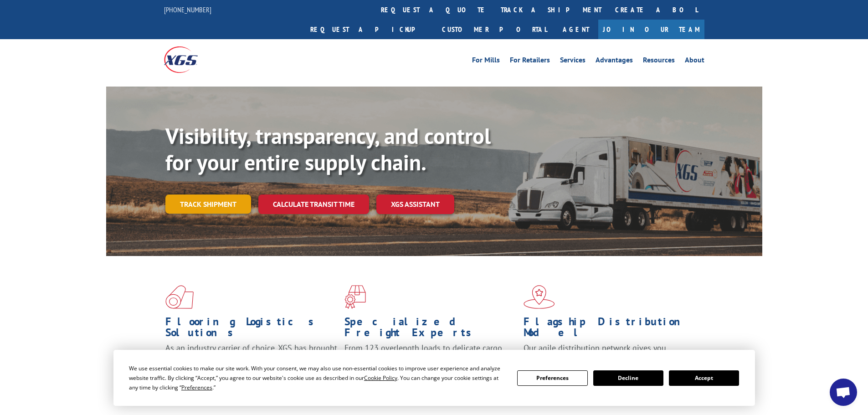 This screenshot has height=415, width=868. Describe the element at coordinates (694, 61) in the screenshot. I see `a: About` at that location.